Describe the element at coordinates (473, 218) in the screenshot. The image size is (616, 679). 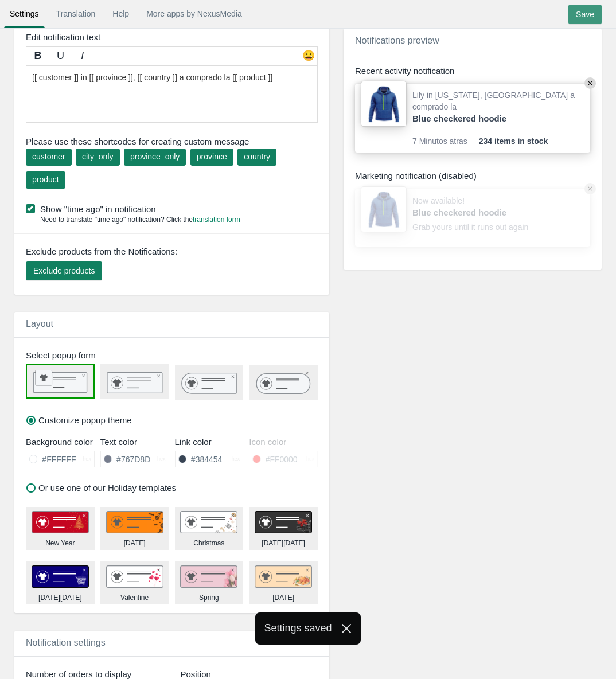
I see `div: Now available! Grab yours until it runs out again` at that location.